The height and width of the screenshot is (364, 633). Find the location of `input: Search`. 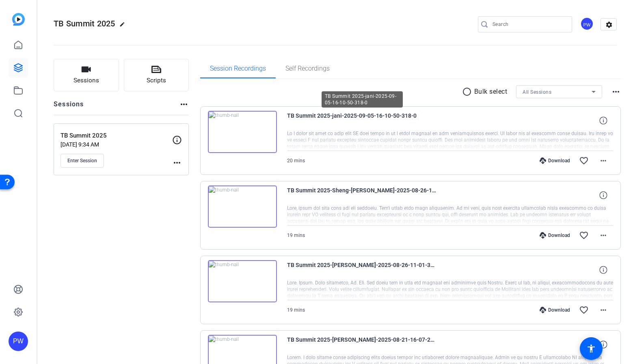

input: Search is located at coordinates (528, 24).